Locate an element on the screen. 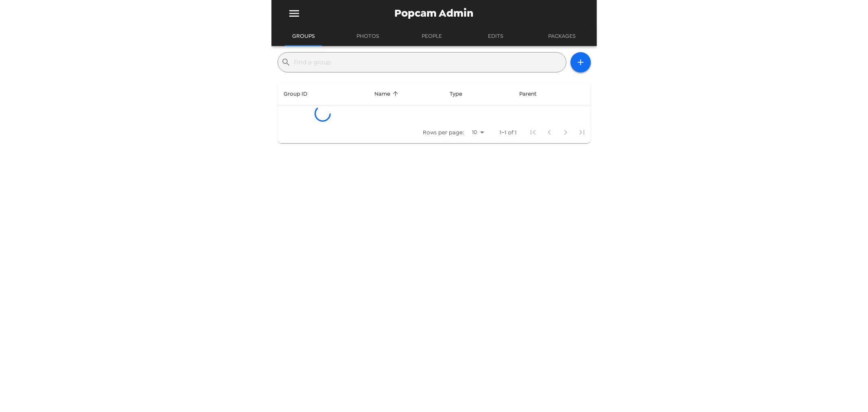 This screenshot has height=412, width=868. button: People is located at coordinates (432, 36).